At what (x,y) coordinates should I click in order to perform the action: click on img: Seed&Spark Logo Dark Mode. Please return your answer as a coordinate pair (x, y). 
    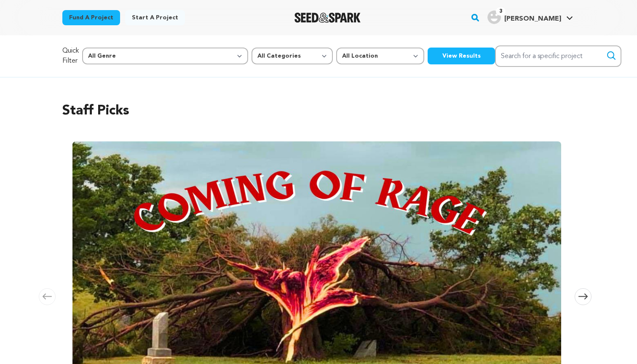
    Looking at the image, I should click on (328, 18).